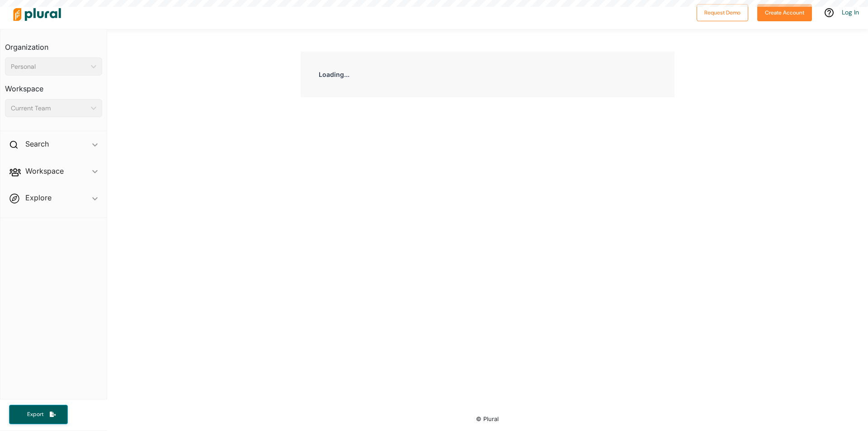 The image size is (868, 431). Describe the element at coordinates (487, 418) in the screenshot. I see `small: © Plural` at that location.